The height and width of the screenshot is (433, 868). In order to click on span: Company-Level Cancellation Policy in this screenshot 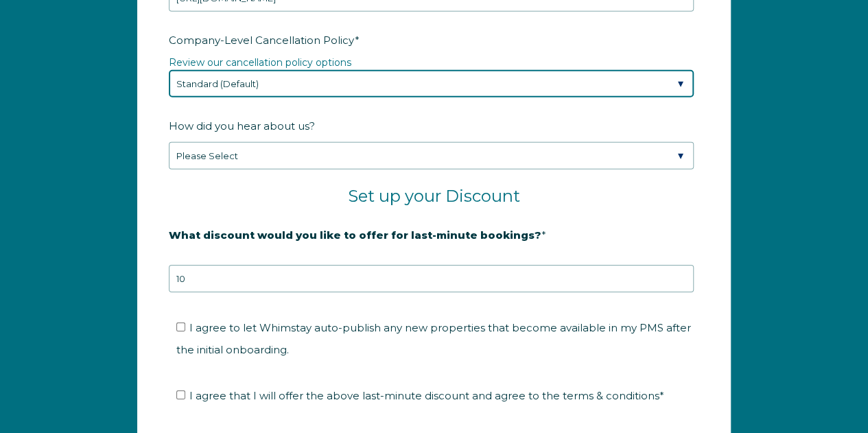, I will do `click(261, 40)`.